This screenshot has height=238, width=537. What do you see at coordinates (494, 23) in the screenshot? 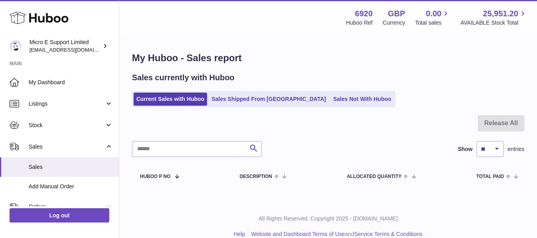
I see `span: AVAILABLE Stock Total` at bounding box center [494, 23].